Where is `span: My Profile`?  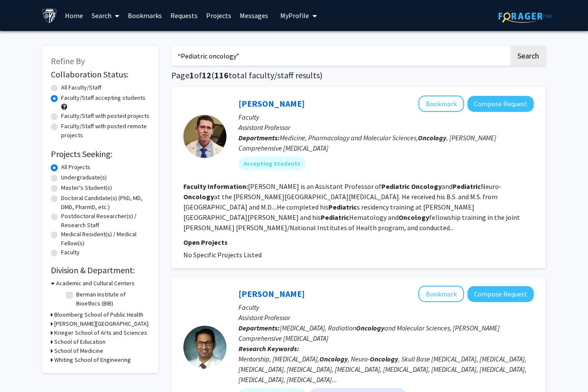
span: My Profile is located at coordinates (294, 15).